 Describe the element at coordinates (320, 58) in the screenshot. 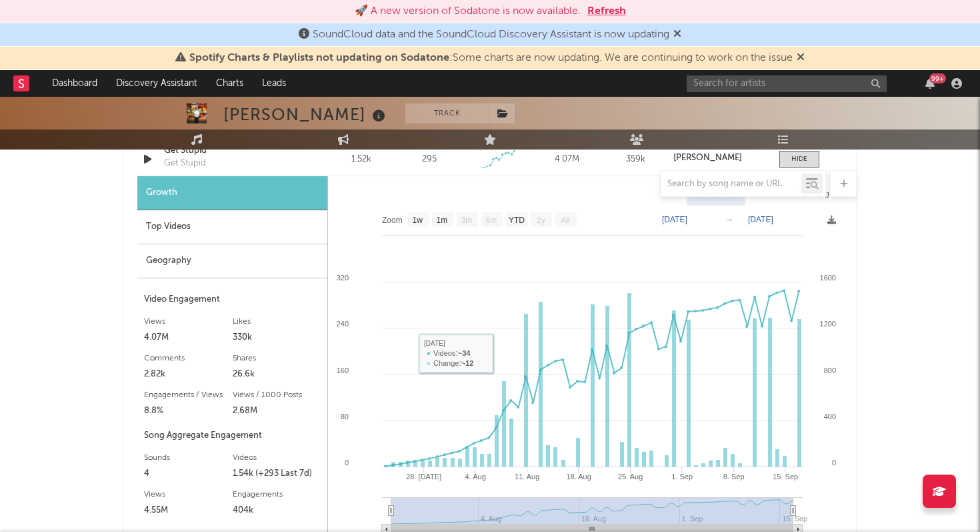

I see `span: Spotify Charts & Playlists not updating on Sodatone` at that location.